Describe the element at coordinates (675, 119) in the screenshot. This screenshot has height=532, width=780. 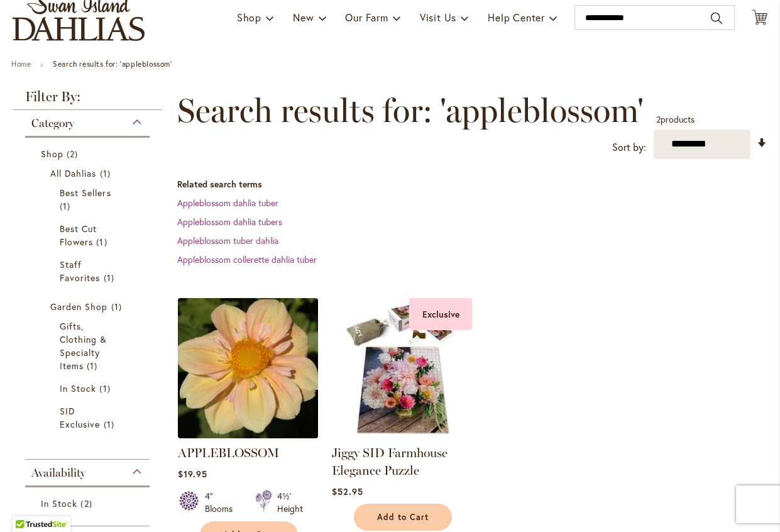
I see `p: products` at that location.